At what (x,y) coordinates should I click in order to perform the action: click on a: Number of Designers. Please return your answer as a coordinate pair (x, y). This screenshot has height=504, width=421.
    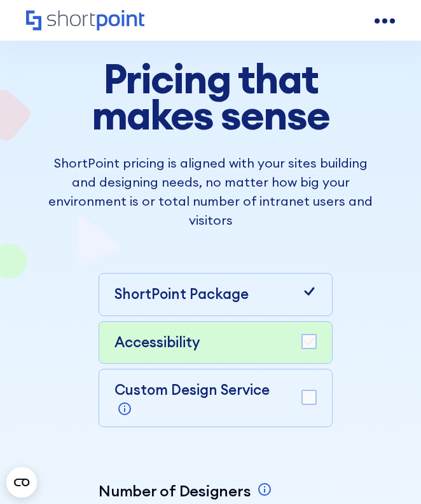
    Looking at the image, I should click on (186, 491).